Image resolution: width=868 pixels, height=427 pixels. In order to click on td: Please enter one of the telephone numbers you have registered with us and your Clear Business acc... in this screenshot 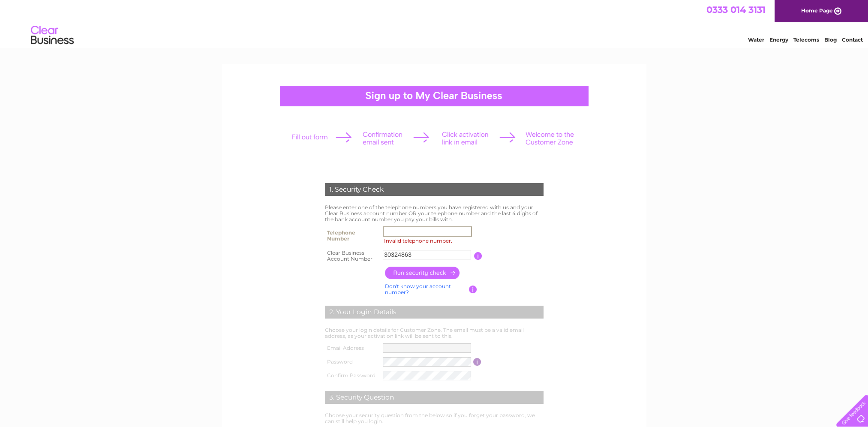, I will do `click(435, 213)`.